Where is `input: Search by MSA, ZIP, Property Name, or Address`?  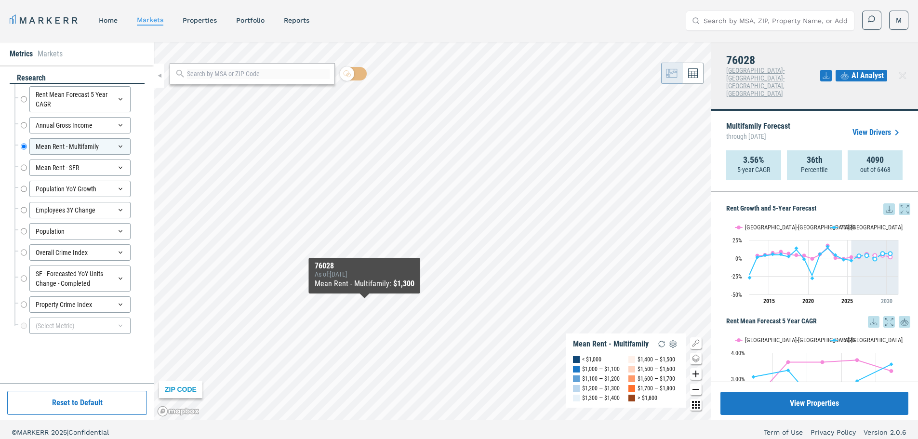
input: Search by MSA, ZIP, Property Name, or Address is located at coordinates (776, 21).